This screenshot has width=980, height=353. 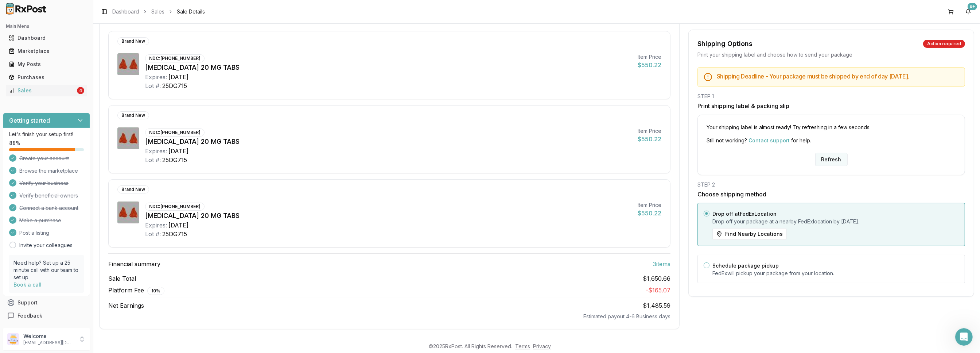 I want to click on p: FedEx will pickup your package from your location., so click(x=835, y=273).